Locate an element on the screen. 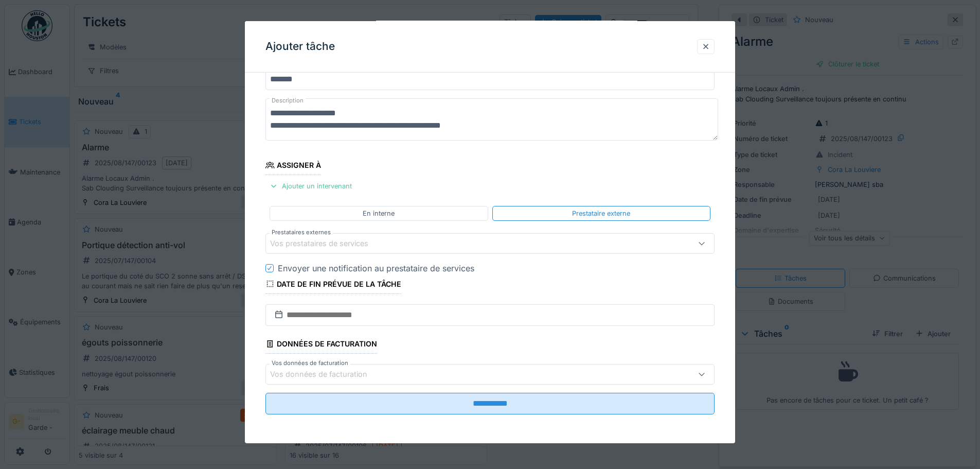 This screenshot has height=469, width=980. div: Prestataire externe is located at coordinates (601, 213).